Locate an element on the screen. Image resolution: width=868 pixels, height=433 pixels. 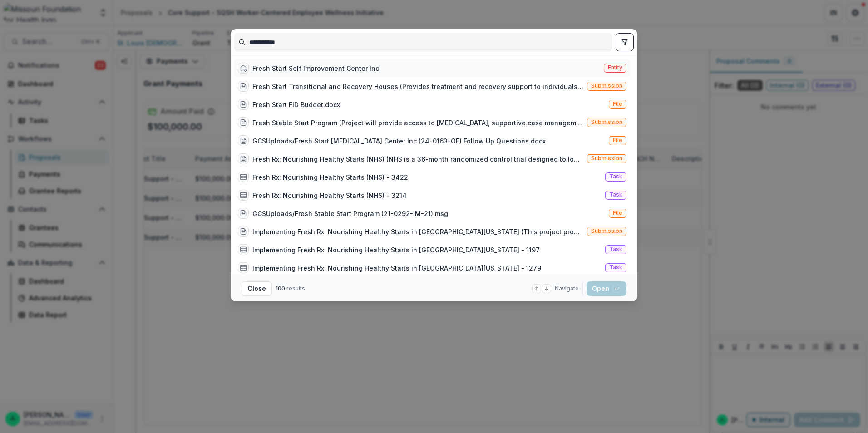
div: Fresh Start FID Budget.docx is located at coordinates (296, 104).